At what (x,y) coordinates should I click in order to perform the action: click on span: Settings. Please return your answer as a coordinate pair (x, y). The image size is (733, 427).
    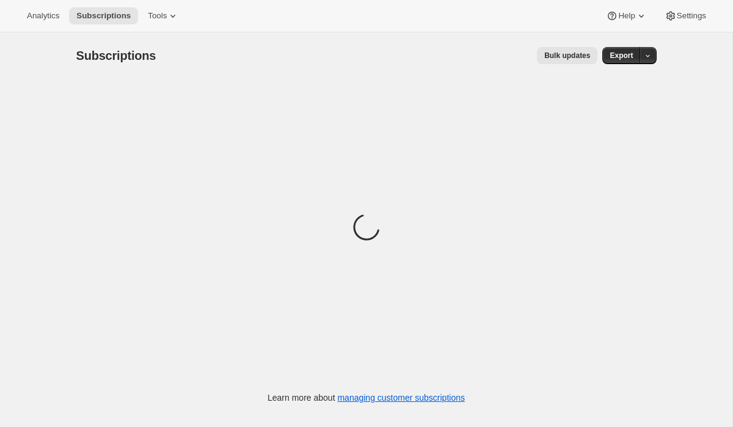
    Looking at the image, I should click on (691, 16).